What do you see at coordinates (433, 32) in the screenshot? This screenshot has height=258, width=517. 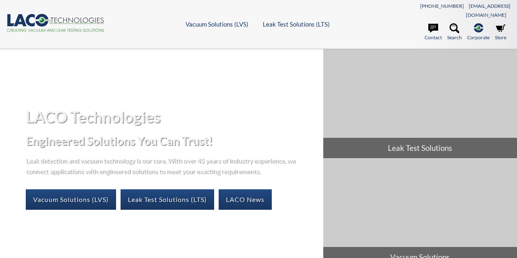 I see `a: Contact` at bounding box center [433, 32].